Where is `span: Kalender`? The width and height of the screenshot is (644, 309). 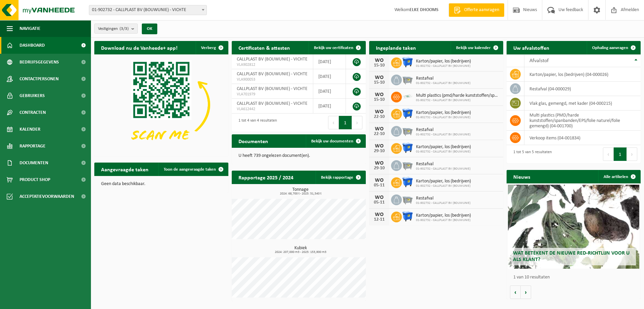
span: Kalender is located at coordinates (30, 129).